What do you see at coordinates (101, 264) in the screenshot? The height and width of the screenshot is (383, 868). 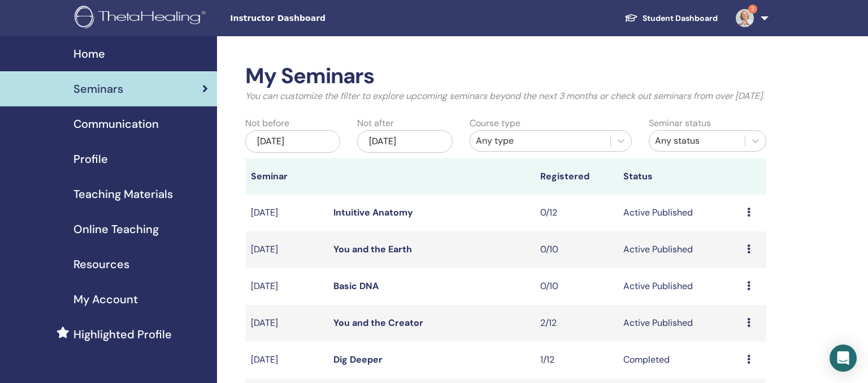 I see `span: Resources` at bounding box center [101, 264].